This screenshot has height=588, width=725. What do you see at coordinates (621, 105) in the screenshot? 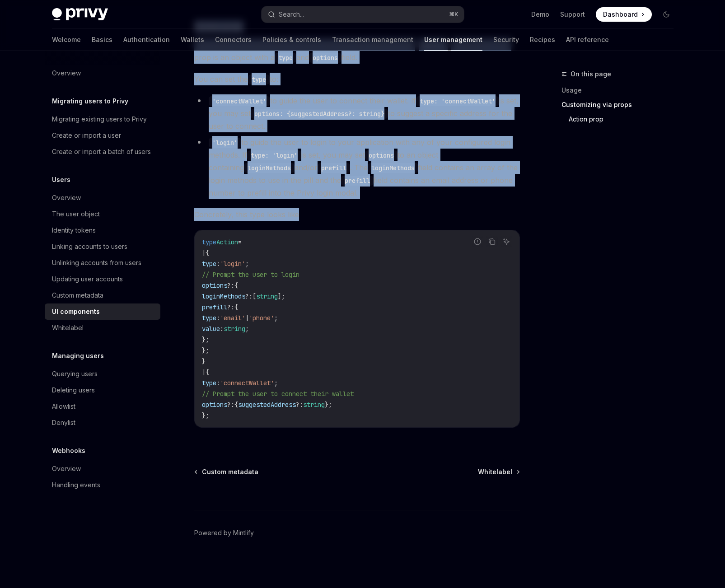
I see `a: Customizing via props` at bounding box center [621, 105].